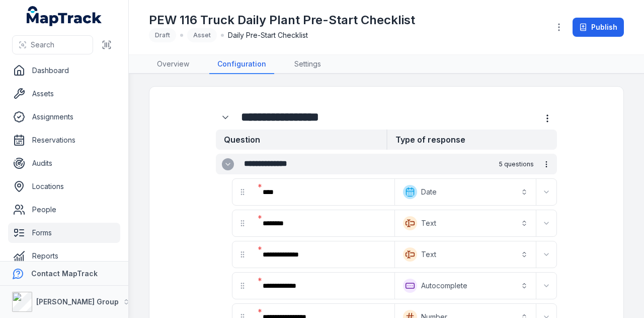 Image resolution: width=644 pixels, height=318 pixels. Describe the element at coordinates (64, 233) in the screenshot. I see `a: Forms` at that location.